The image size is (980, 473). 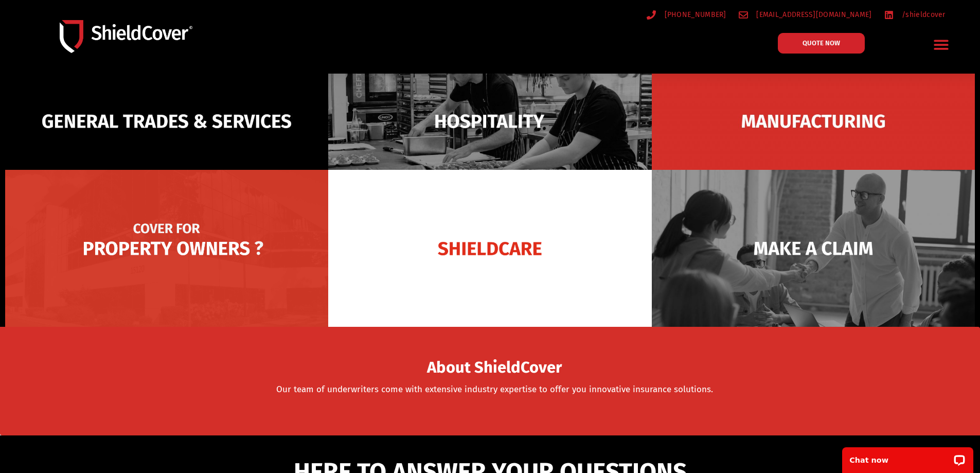 What do you see at coordinates (821, 44) in the screenshot?
I see `a: QUOTE NOW` at bounding box center [821, 44].